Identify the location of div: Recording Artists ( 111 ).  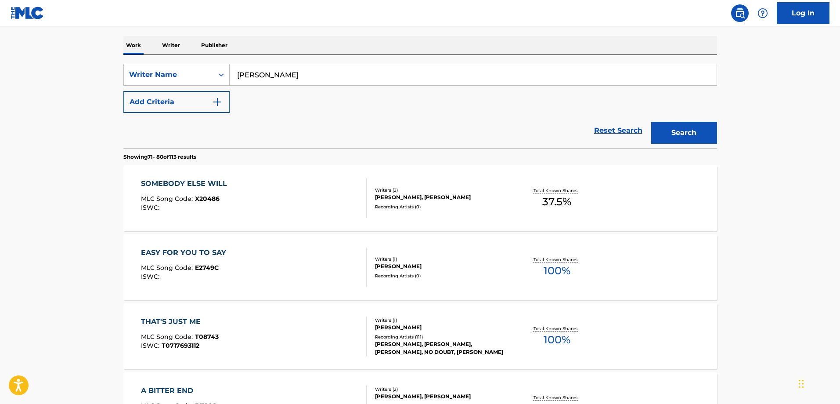
(441, 336).